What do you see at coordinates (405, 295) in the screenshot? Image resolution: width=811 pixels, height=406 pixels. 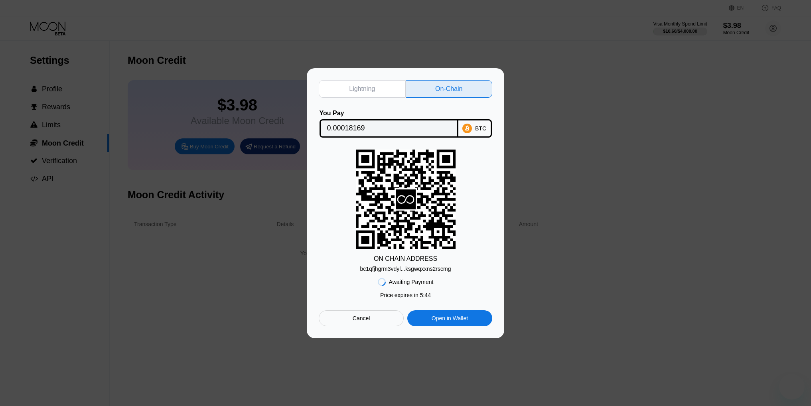 I see `div: Price expires in` at bounding box center [405, 295].